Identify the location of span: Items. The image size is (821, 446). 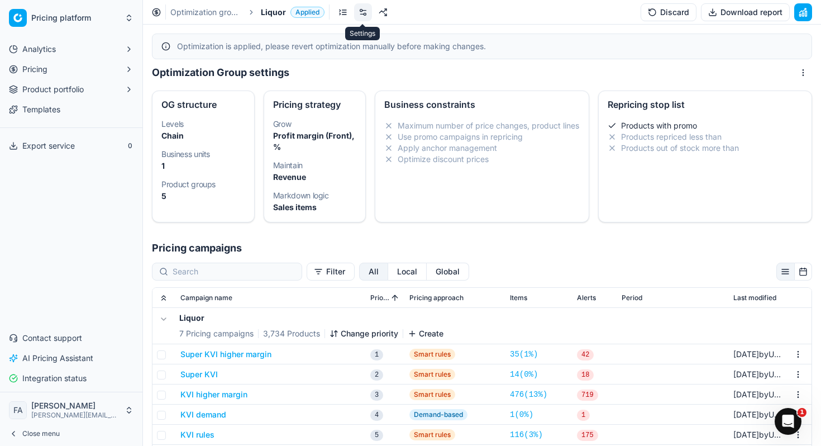
(518, 298).